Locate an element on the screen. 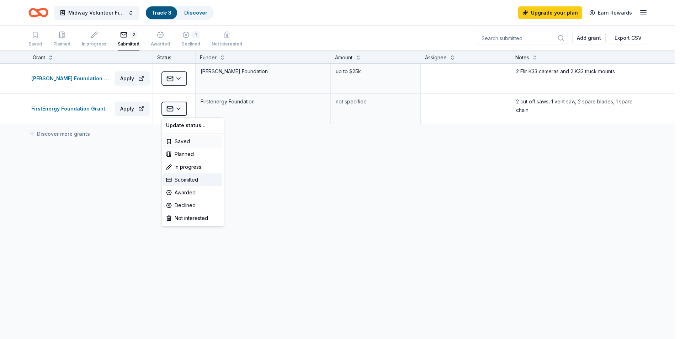 The width and height of the screenshot is (680, 339). div: Awarded is located at coordinates (193, 193).